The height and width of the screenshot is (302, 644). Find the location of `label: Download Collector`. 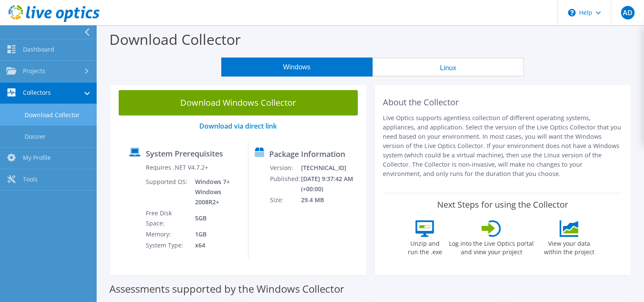

label: Download Collector is located at coordinates (175, 40).